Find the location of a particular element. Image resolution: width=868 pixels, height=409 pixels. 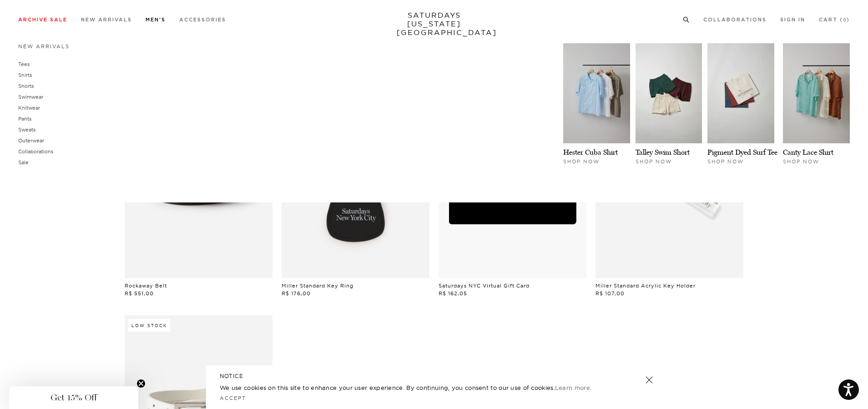

span: R$ 551,00 is located at coordinates (139, 294).